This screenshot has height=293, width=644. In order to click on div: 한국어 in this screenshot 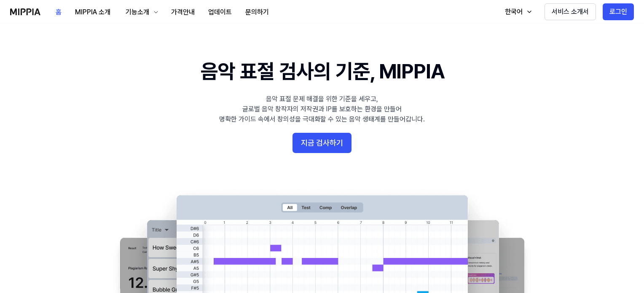, I will do `click(513, 12)`.